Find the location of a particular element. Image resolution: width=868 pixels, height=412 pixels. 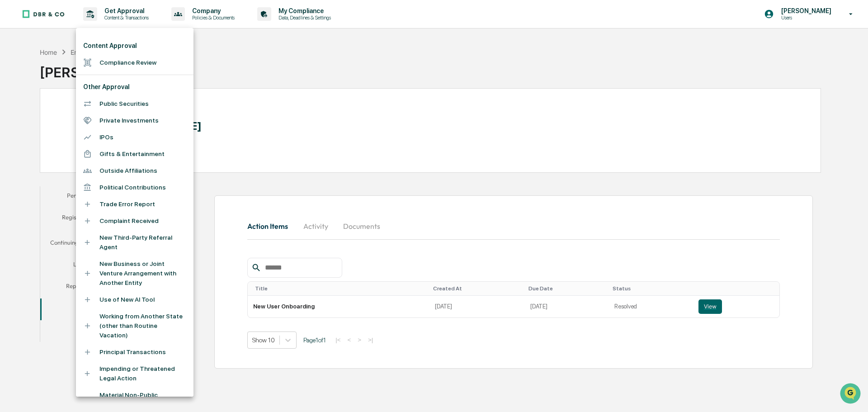

li: Trade Error Report is located at coordinates (135, 204).